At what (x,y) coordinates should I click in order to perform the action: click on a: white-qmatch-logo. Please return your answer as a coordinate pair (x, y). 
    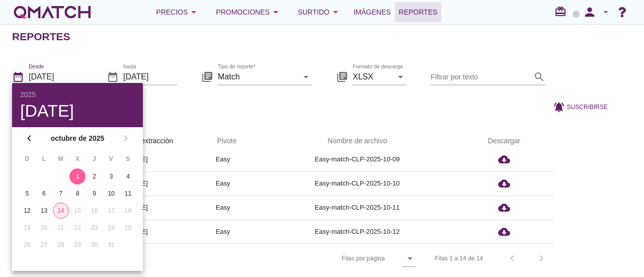
    Looking at the image, I should click on (52, 12).